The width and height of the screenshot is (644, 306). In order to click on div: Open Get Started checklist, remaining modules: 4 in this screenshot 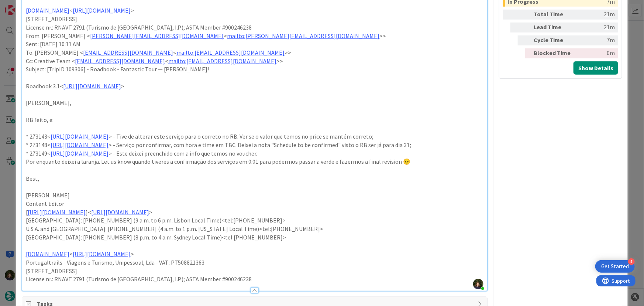, I will do `click(615, 267)`.